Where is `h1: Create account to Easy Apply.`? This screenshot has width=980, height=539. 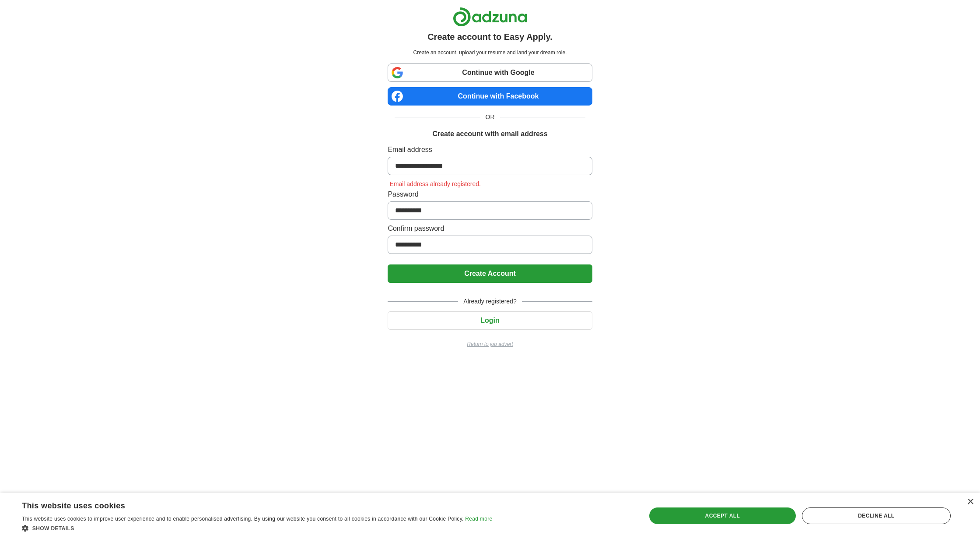
h1: Create account to Easy Apply. is located at coordinates (490, 37).